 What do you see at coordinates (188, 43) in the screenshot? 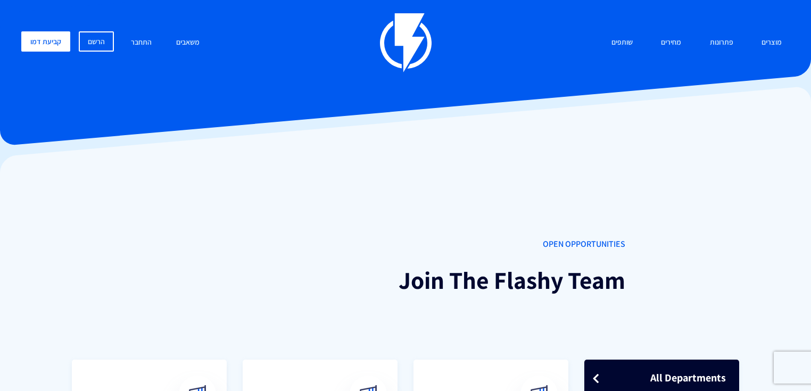
I see `a: משאבים` at bounding box center [188, 43].